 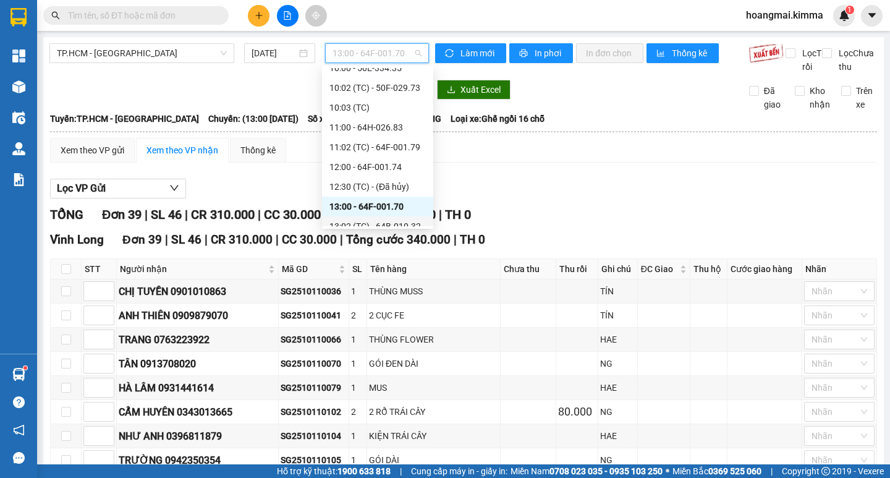 I want to click on input: 11/10/2025, so click(x=274, y=53).